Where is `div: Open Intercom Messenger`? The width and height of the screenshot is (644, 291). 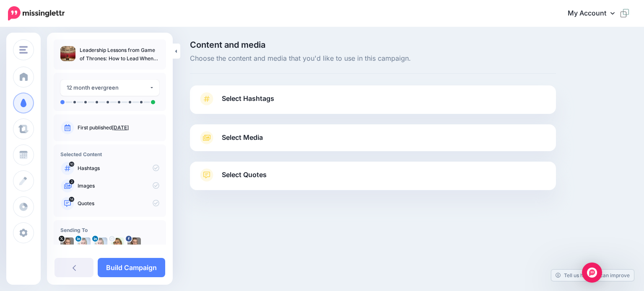 div: Open Intercom Messenger is located at coordinates (592, 273).